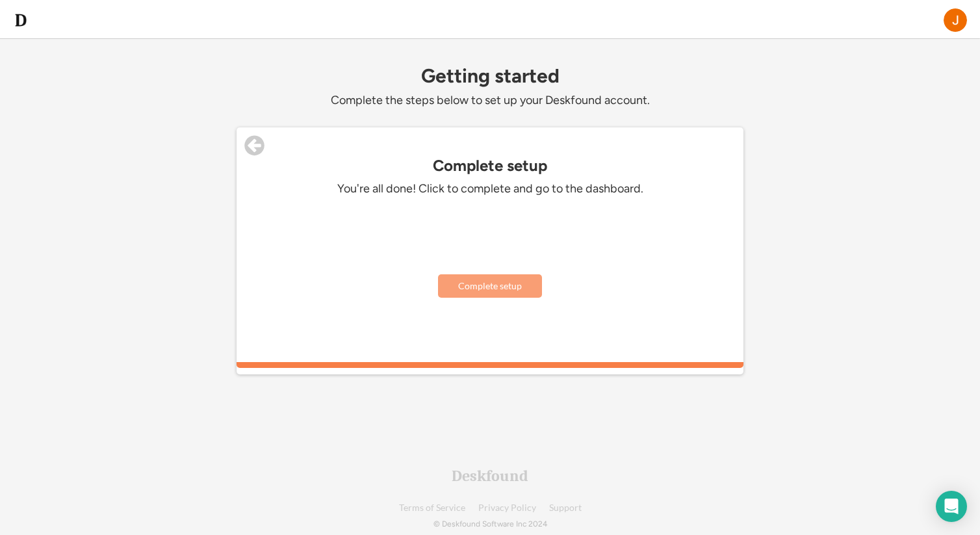 This screenshot has height=535, width=980. Describe the element at coordinates (490, 100) in the screenshot. I see `div: Complete the steps below to set up your Deskfound account.` at that location.